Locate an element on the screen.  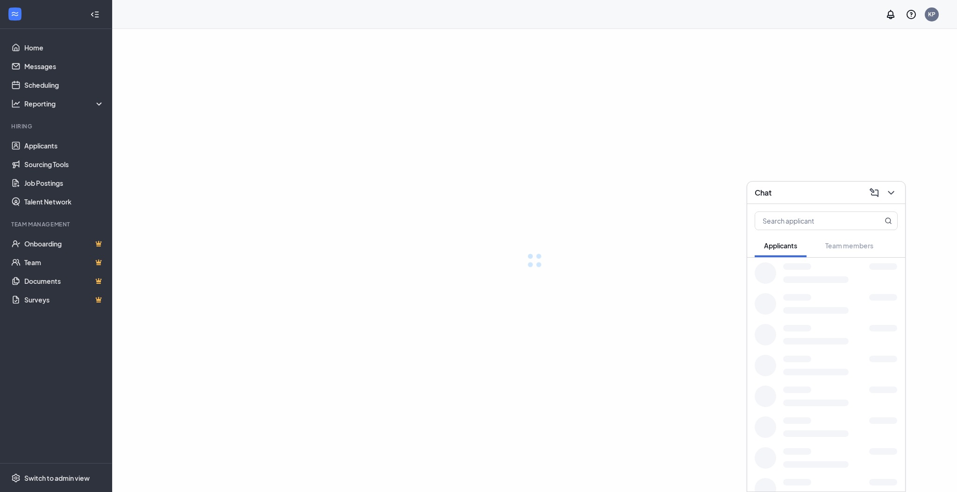
a: OnboardingCrown is located at coordinates (64, 244).